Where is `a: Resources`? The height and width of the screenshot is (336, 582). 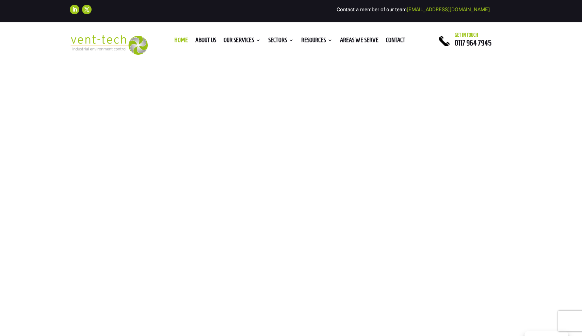 a: Resources is located at coordinates (317, 42).